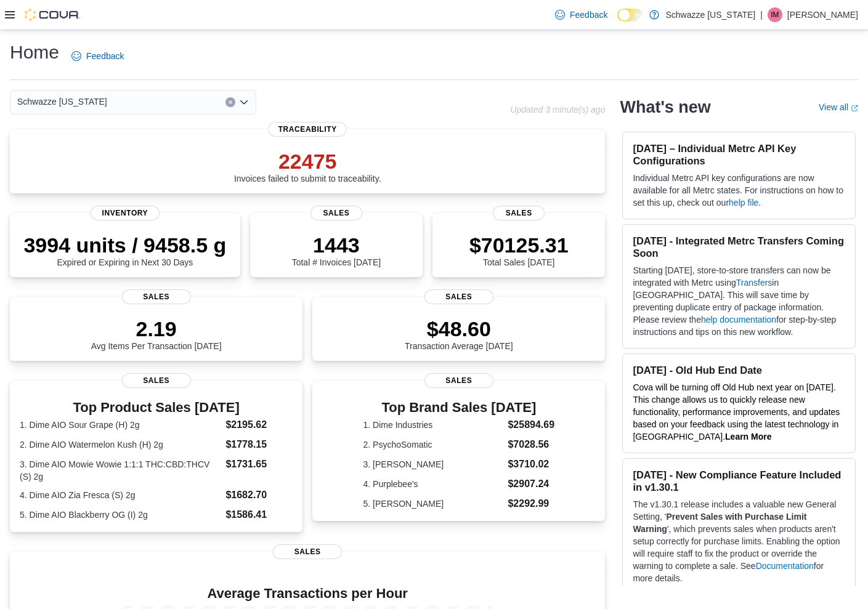 Image resolution: width=868 pixels, height=609 pixels. I want to click on dt: 1. Dime Industries, so click(433, 425).